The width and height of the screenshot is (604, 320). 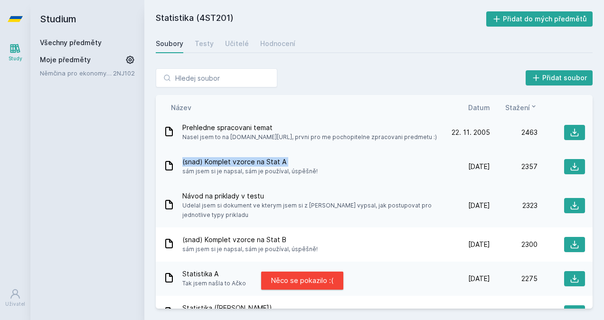 I want to click on div: 2323, so click(x=513, y=205).